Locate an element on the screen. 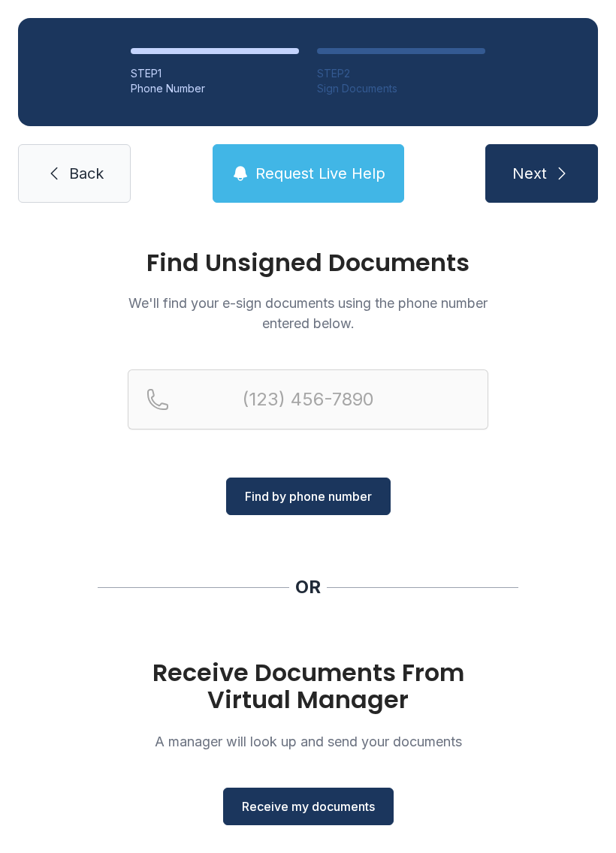 The height and width of the screenshot is (853, 616). div: STEP 1 is located at coordinates (215, 74).